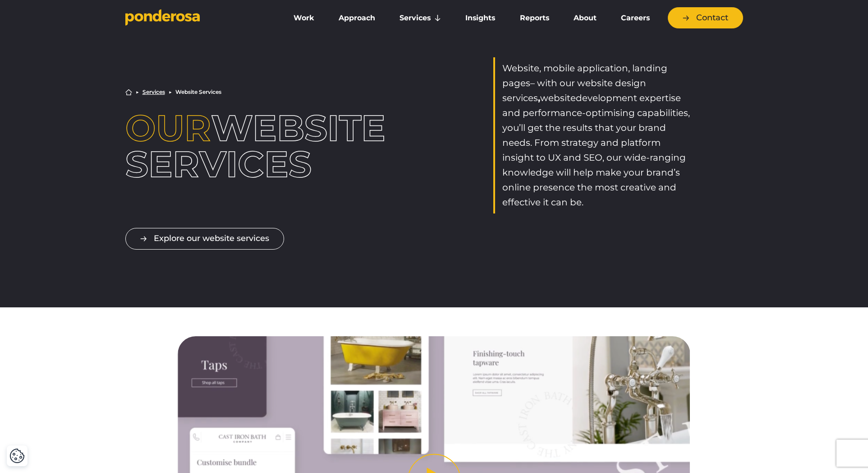 The width and height of the screenshot is (868, 473). What do you see at coordinates (635, 18) in the screenshot?
I see `a: Careers` at bounding box center [635, 18].